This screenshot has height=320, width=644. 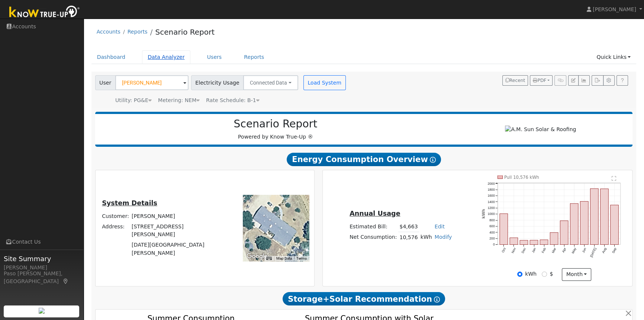 I want to click on td: kWh, so click(x=426, y=237).